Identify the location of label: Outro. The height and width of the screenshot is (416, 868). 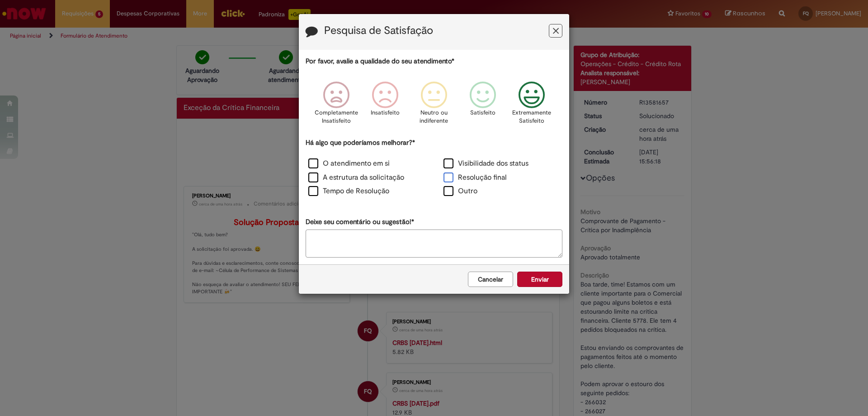
(460, 191).